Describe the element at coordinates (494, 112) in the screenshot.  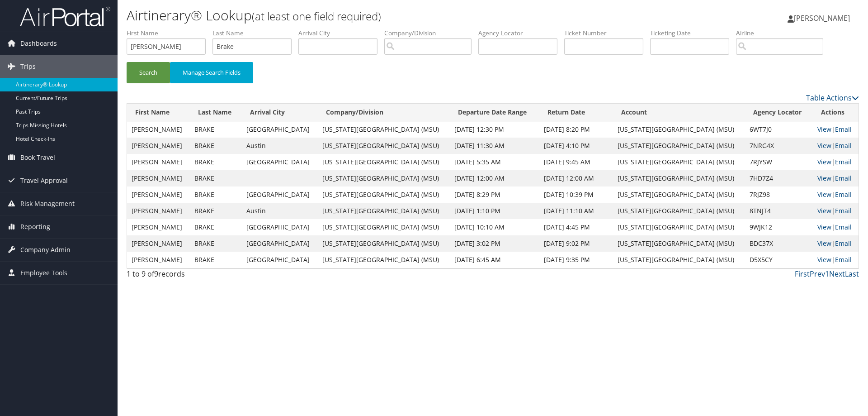
I see `th: Departure Date Range: activate to sort column ascending` at that location.